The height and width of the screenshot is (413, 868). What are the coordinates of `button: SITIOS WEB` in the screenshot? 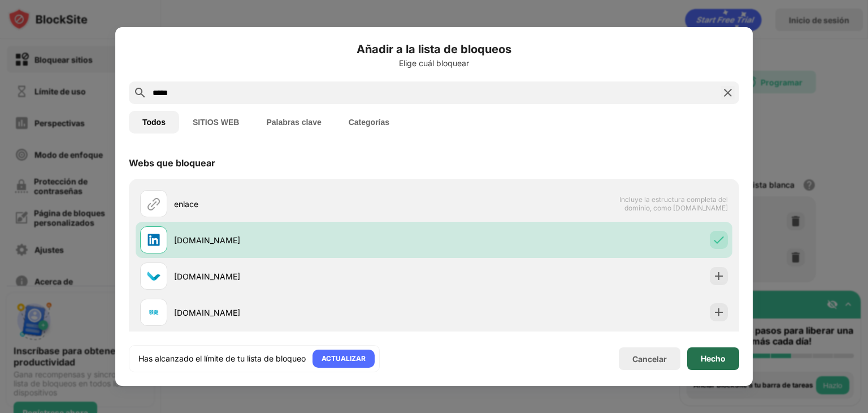 It's located at (216, 122).